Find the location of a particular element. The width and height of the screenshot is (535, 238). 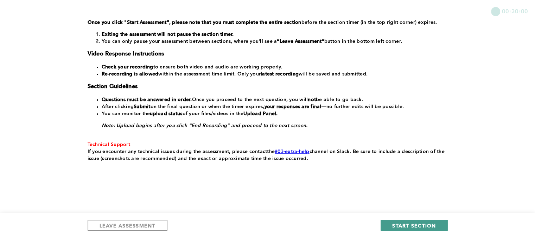

li: You can only pause your assessment between sections, where you'll see a button in the bottom left... is located at coordinates (273, 42).